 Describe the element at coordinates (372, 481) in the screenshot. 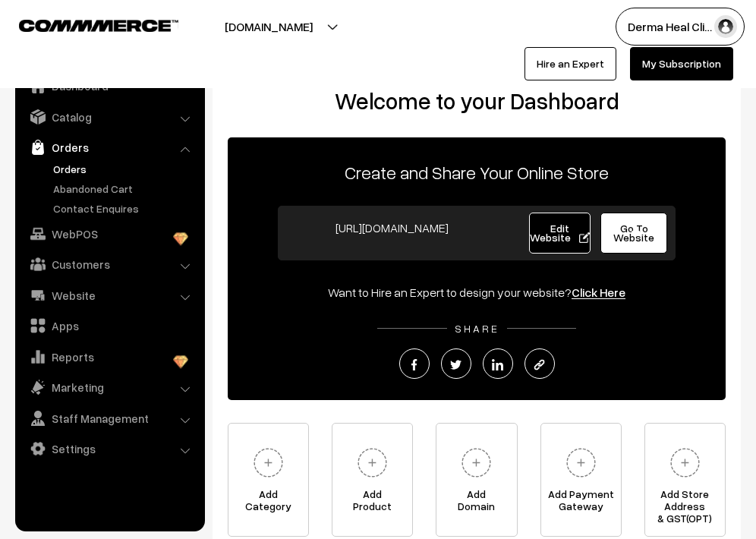

I see `a: AddProduct` at that location.